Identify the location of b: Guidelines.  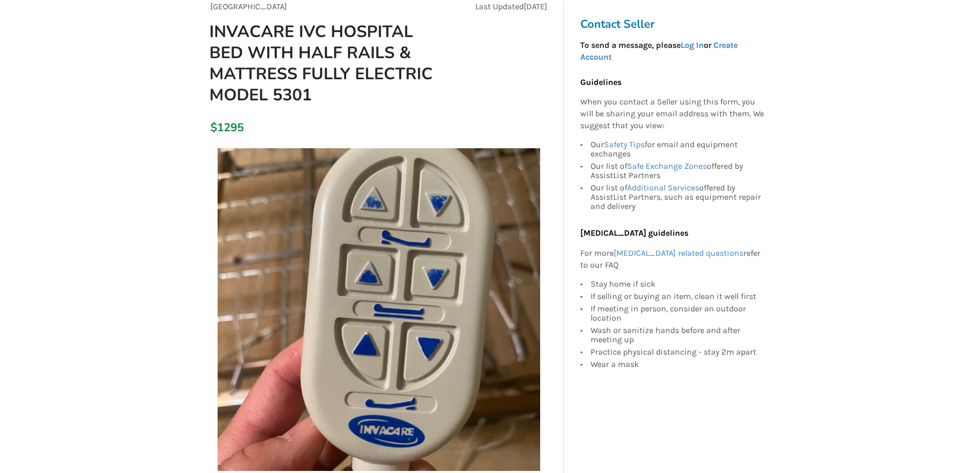
(601, 82).